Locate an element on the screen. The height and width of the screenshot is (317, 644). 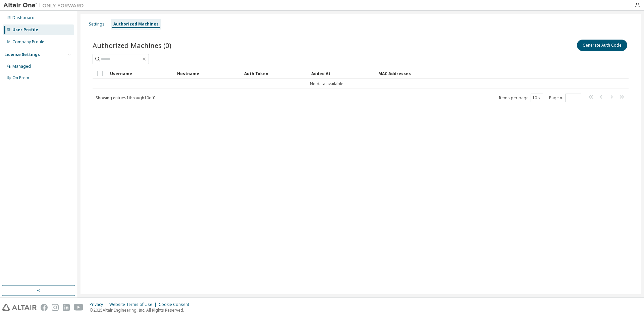
img: facebook.svg is located at coordinates (44, 307).